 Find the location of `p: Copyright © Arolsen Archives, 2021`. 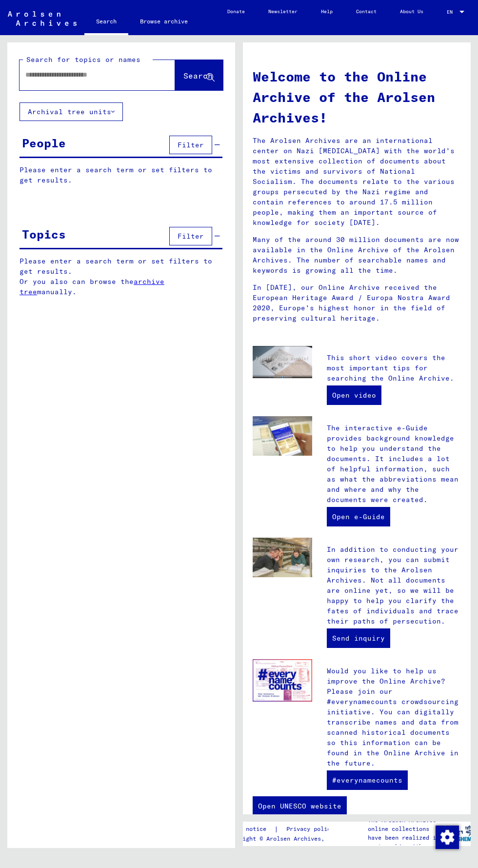

p: Copyright © Arolsen Archives, 2021 is located at coordinates (286, 839).